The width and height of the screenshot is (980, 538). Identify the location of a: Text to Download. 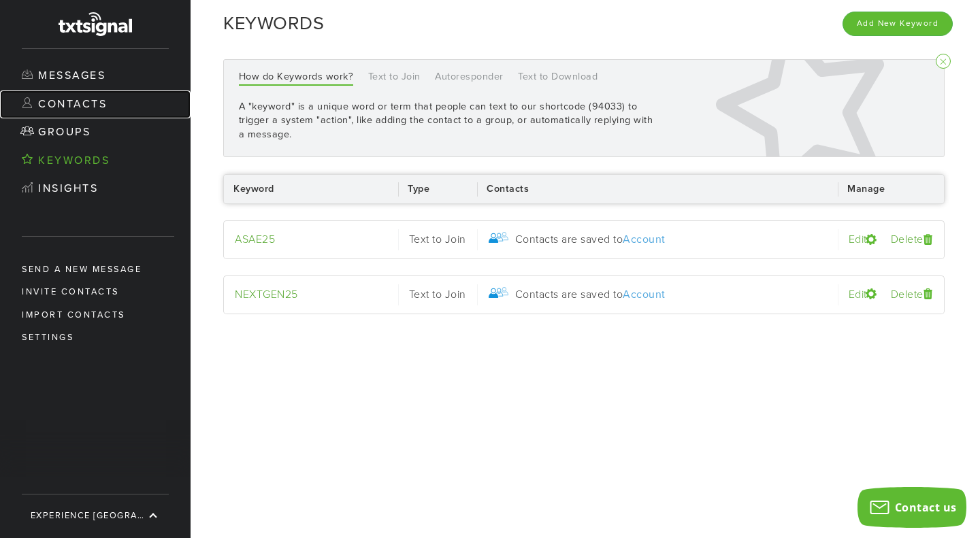
(557, 77).